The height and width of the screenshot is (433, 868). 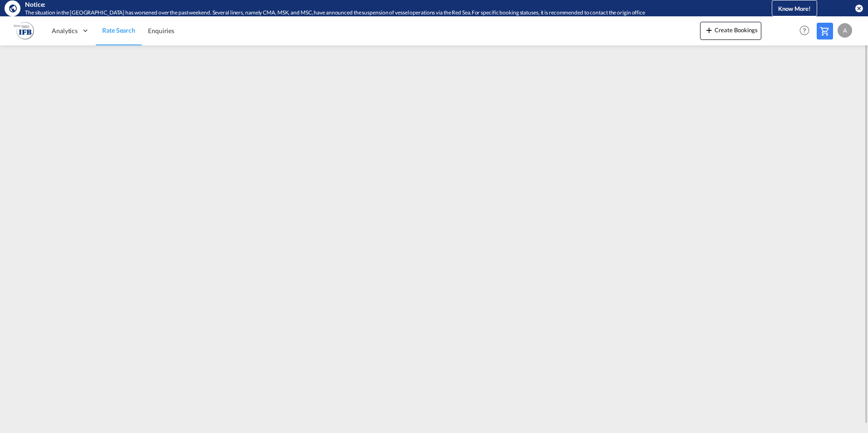 I want to click on div: Help, so click(x=806, y=31).